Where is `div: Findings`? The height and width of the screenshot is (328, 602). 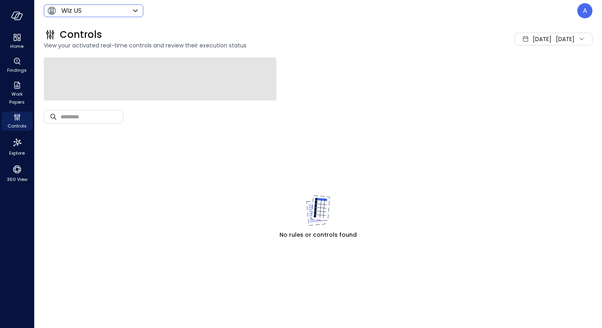 div: Findings is located at coordinates (17, 65).